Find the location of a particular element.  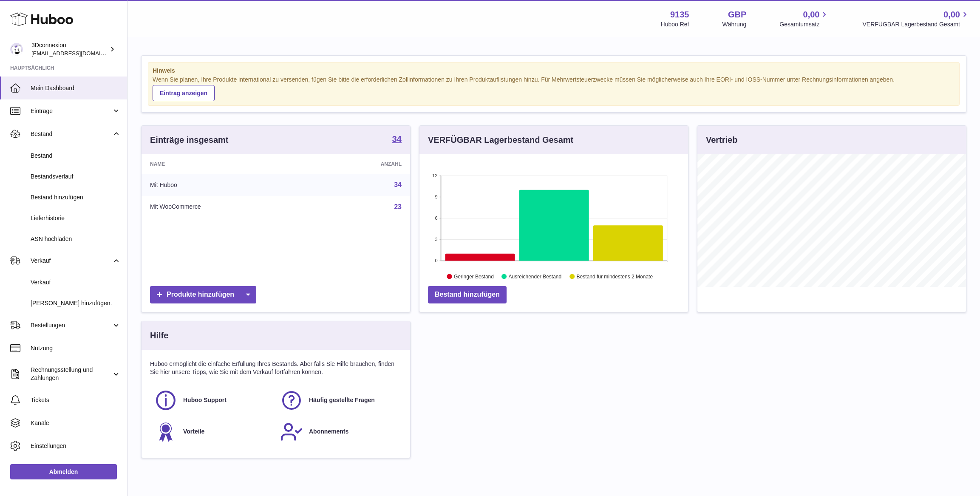

img: order_eu@3dconnexion.com is located at coordinates (16, 50).